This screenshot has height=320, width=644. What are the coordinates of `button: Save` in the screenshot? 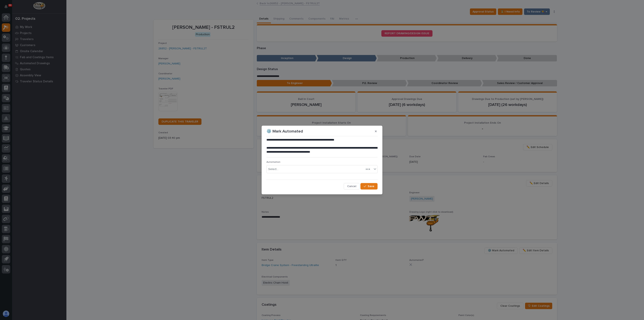 It's located at (369, 186).